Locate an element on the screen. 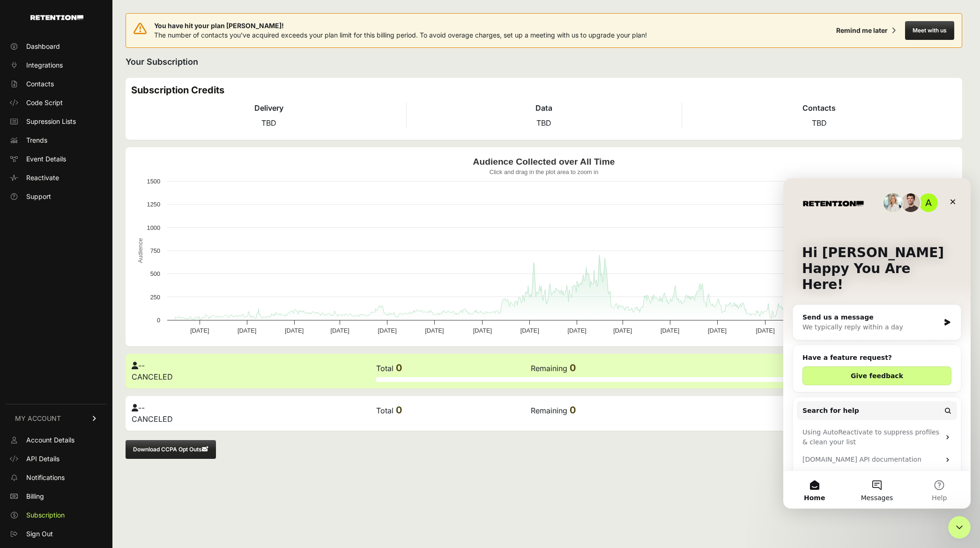 This screenshot has width=980, height=548. div: We typically reply within a day is located at coordinates (88, 148).